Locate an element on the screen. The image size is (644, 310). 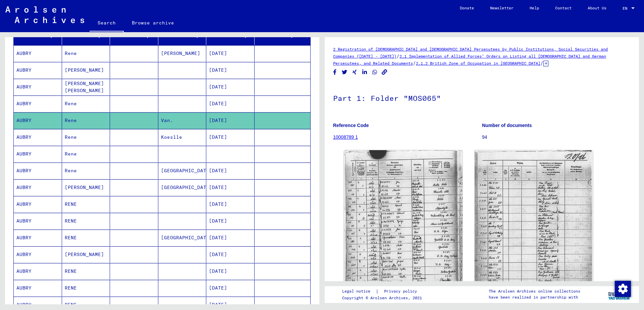
a: Legal notice is located at coordinates (359, 291).